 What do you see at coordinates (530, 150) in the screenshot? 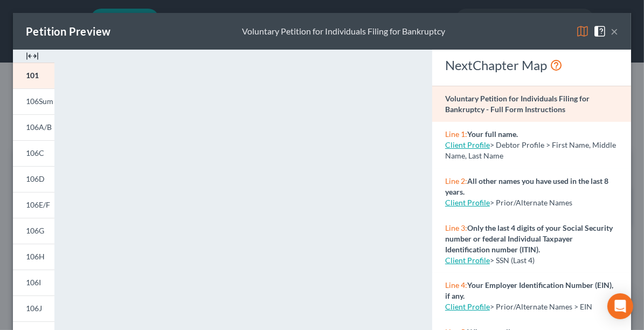
I see `span: > Debtor Profile > First Name, Middle Name, Last Name` at bounding box center [530, 150].